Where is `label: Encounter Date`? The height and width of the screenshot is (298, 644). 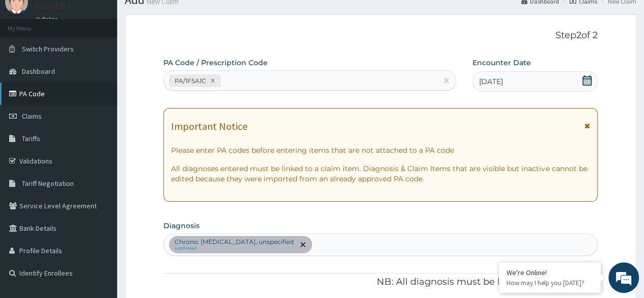
label: Encounter Date is located at coordinates (501, 63).